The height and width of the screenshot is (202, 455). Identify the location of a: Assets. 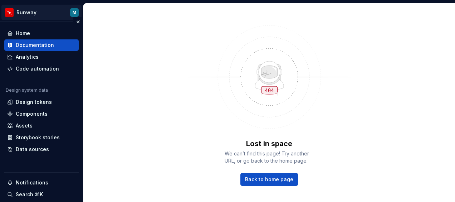
(42, 126).